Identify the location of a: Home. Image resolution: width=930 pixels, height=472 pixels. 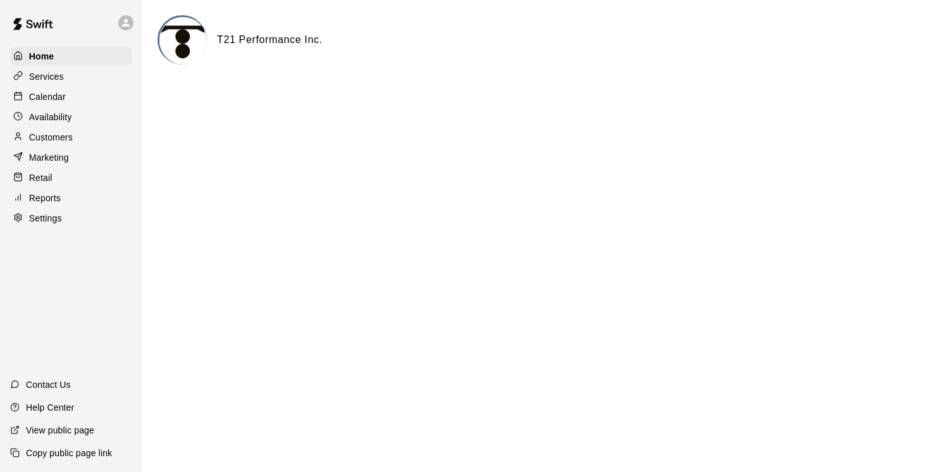
(71, 56).